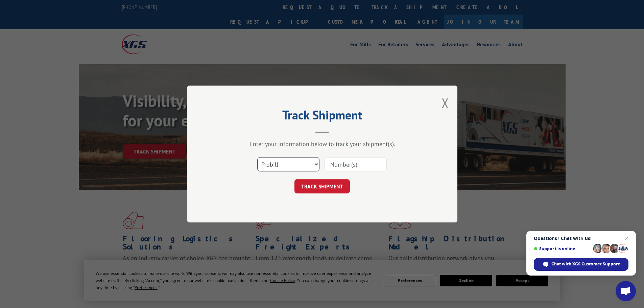  I want to click on span: Close chat, so click(626, 238).